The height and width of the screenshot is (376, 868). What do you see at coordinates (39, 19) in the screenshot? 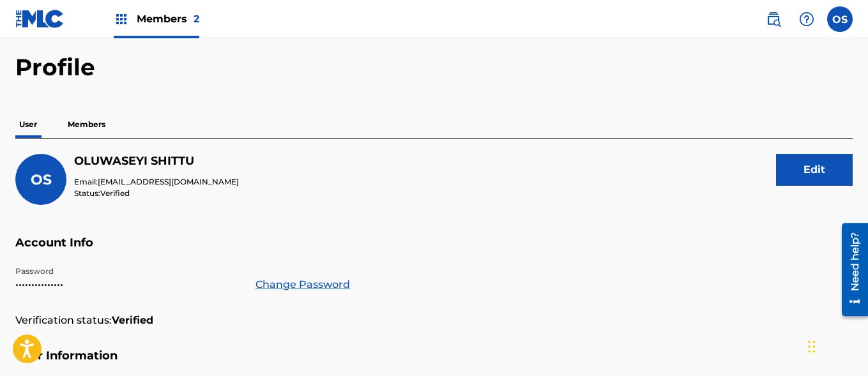
I see `img: MLC Logo` at bounding box center [39, 19].